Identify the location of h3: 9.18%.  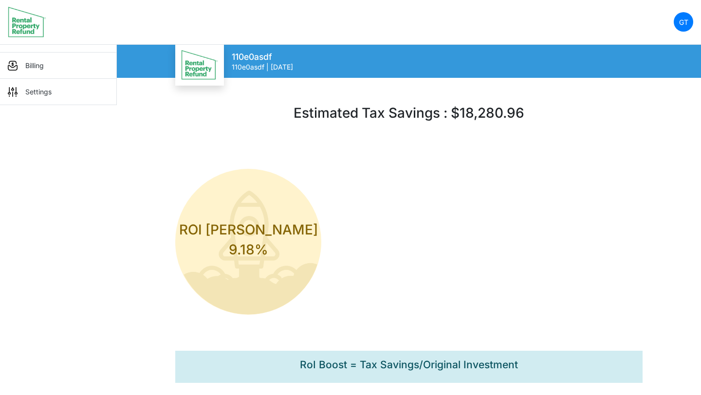
(248, 250).